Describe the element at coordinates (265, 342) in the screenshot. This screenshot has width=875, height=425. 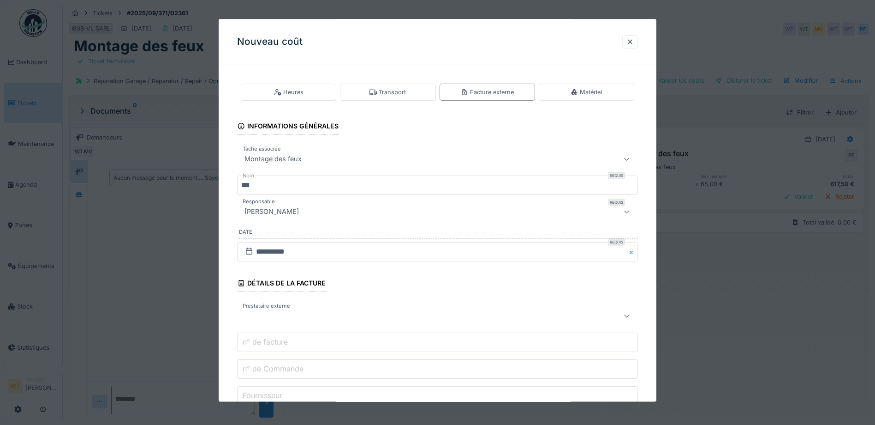
I see `label: n° de facture` at that location.